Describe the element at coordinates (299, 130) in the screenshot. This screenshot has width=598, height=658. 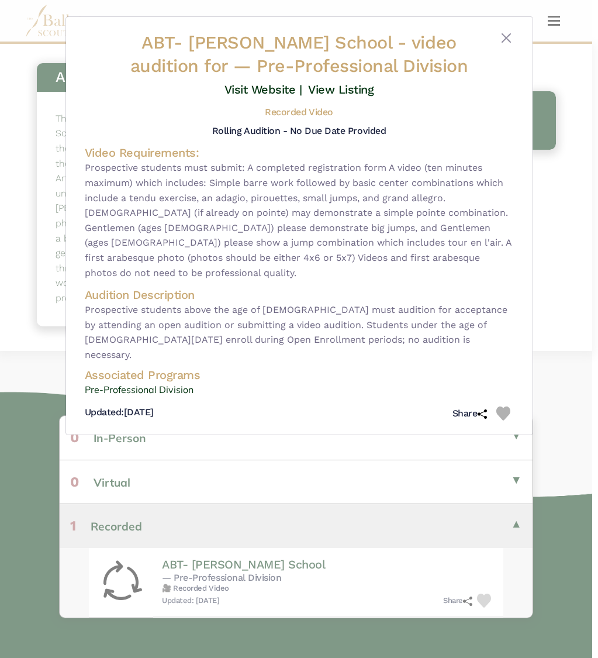
I see `h5: Rolling Audition - No Due Date Provided` at that location.